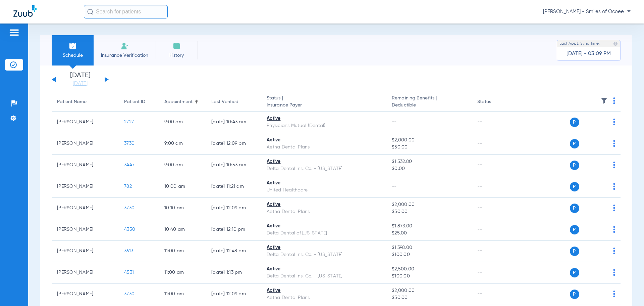 The height and width of the screenshot is (306, 644). I want to click on th: Remaining Benefits |, so click(429, 102).